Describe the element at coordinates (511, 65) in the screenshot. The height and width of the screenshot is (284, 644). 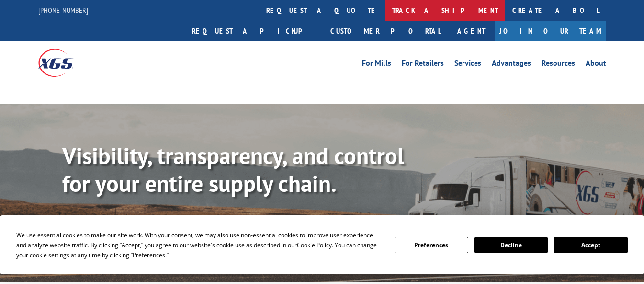
I see `a: Advantages` at that location.